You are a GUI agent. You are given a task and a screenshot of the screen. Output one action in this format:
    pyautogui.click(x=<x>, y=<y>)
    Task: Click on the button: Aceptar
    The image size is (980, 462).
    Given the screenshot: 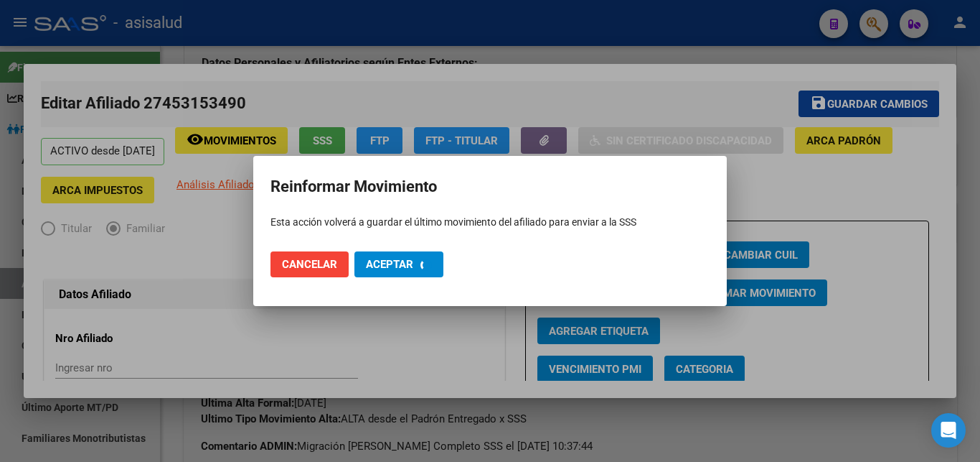 What is the action you would take?
    pyautogui.click(x=399, y=264)
    